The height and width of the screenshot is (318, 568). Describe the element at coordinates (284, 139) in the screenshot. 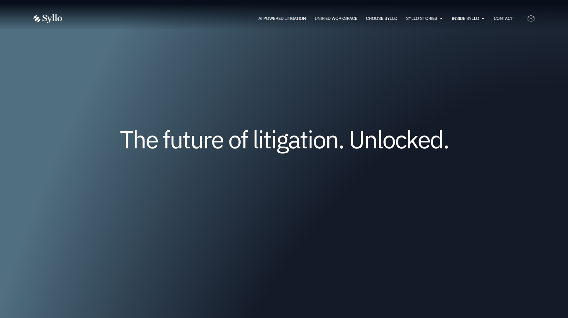

I see `h1: The future of litigation. Unlocked.` at that location.